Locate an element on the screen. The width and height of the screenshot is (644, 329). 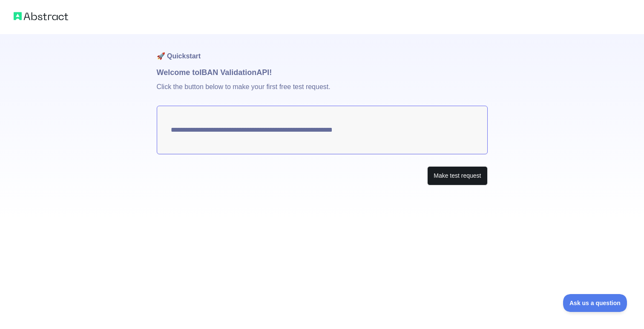
p: Click the button below to make your first free test request. is located at coordinates (322, 92).